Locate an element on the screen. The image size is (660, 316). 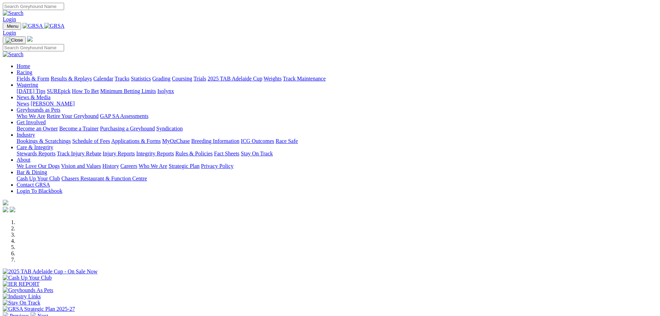
a: Home is located at coordinates (23, 66).